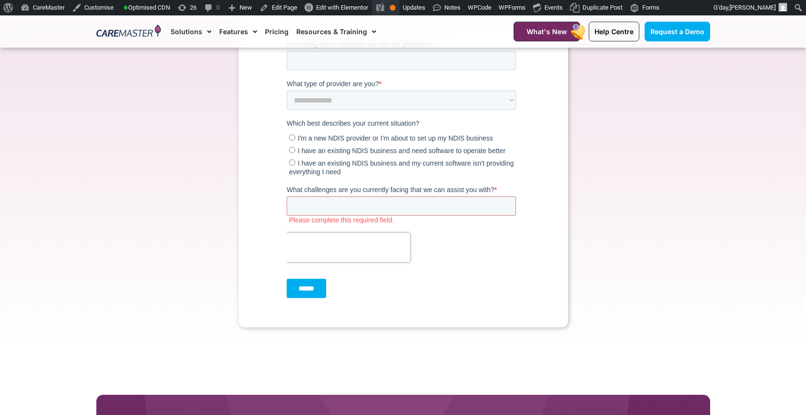  What do you see at coordinates (342, 7) in the screenshot?
I see `span: Edit with Elementor` at bounding box center [342, 7].